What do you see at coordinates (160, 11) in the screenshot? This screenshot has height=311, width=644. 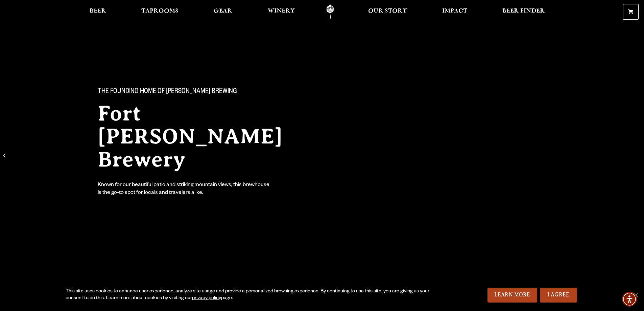 I see `span: Taprooms` at bounding box center [160, 11].